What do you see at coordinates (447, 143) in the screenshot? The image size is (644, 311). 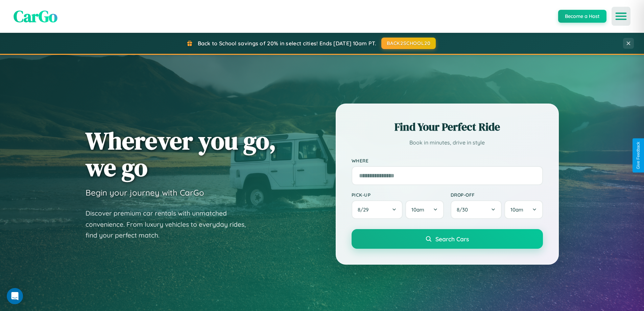 I see `p: Book in minutes, drive in style` at bounding box center [447, 143].